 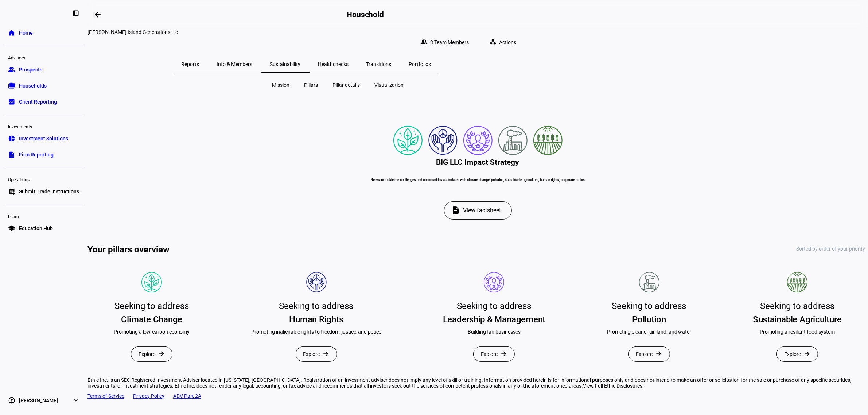 I want to click on button: Mission, so click(x=281, y=85).